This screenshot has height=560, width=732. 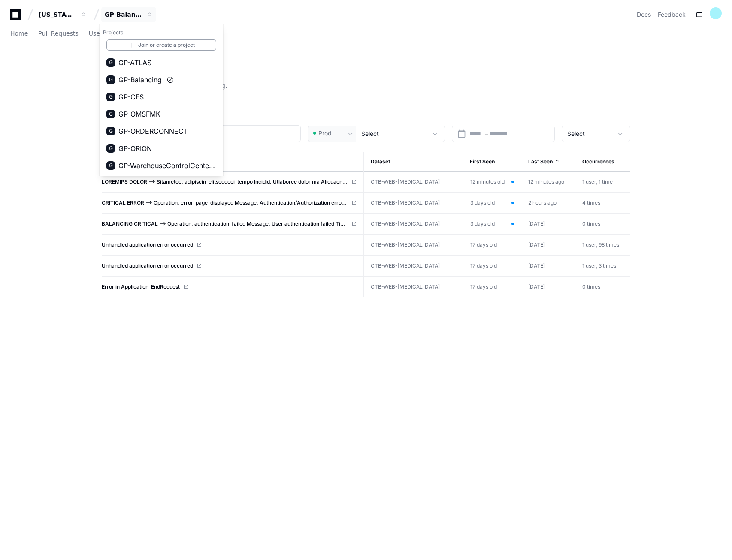 What do you see at coordinates (325, 134) in the screenshot?
I see `span: Prod` at bounding box center [325, 134].